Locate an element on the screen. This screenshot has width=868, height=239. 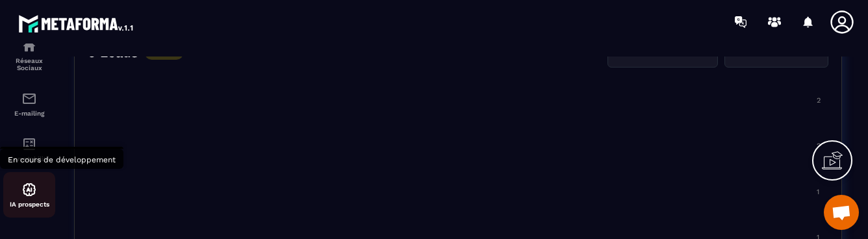
tspan: 1 is located at coordinates (818, 192).